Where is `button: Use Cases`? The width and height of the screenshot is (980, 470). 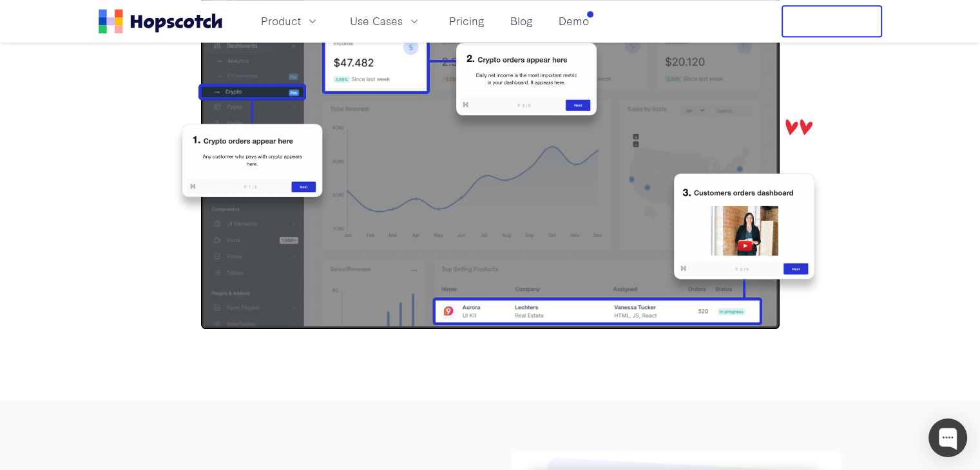
button: Use Cases is located at coordinates (385, 21).